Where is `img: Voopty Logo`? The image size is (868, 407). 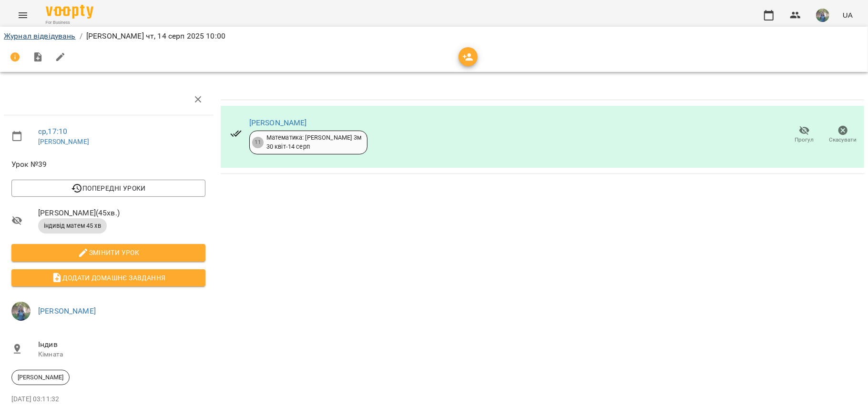 img: Voopty Logo is located at coordinates (70, 11).